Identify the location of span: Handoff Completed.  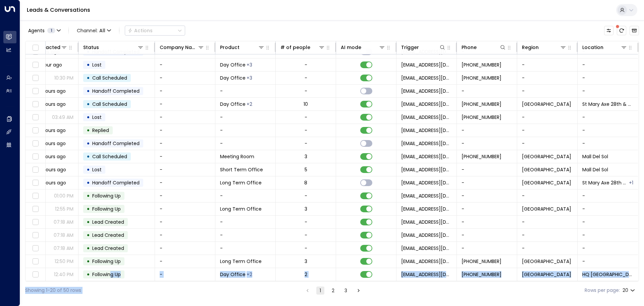
(116, 183).